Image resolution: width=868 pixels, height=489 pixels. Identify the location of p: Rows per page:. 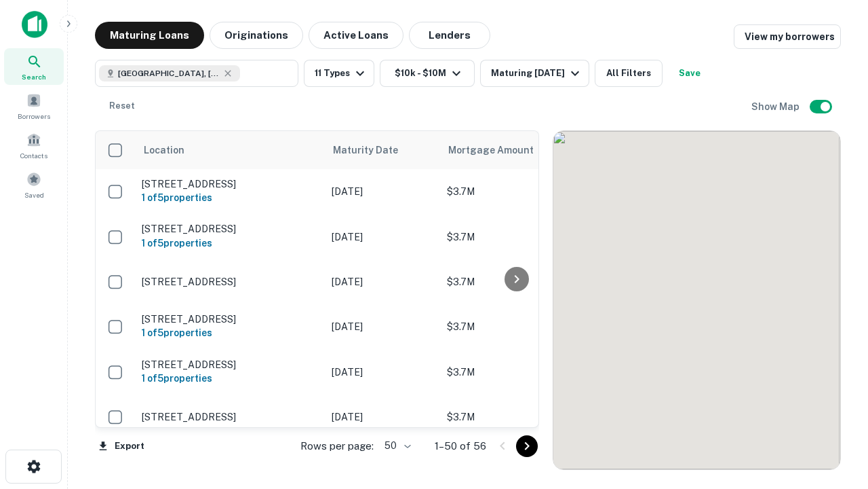
(337, 446).